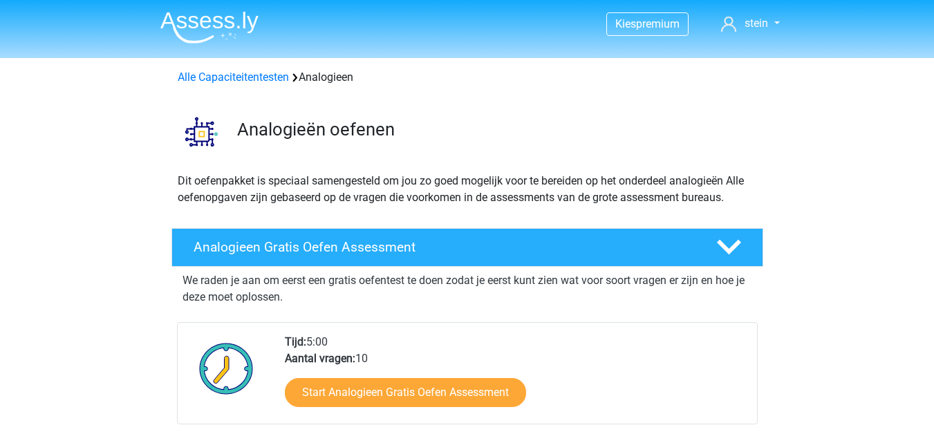  Describe the element at coordinates (233, 77) in the screenshot. I see `a: Alle Capaciteitentesten` at that location.